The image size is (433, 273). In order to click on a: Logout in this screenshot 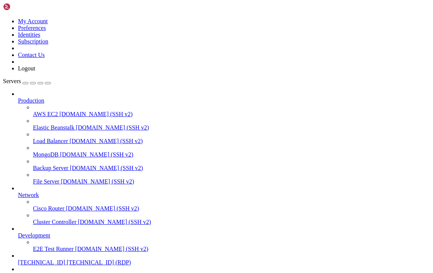, I will do `click(27, 68)`.